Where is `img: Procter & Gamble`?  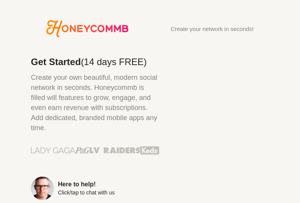 img: Procter & Gamble is located at coordinates (82, 150).